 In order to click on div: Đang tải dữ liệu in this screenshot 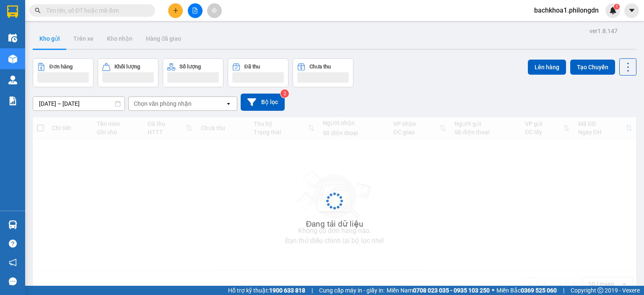, I will do `click(334, 224)`.